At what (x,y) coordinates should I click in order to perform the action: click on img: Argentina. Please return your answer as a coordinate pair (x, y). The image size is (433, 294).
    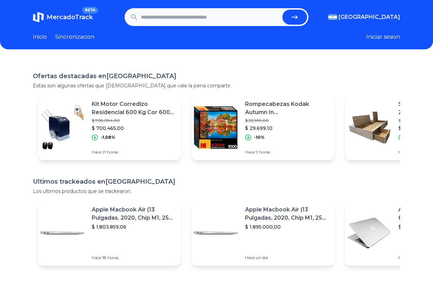
    Looking at the image, I should click on (333, 17).